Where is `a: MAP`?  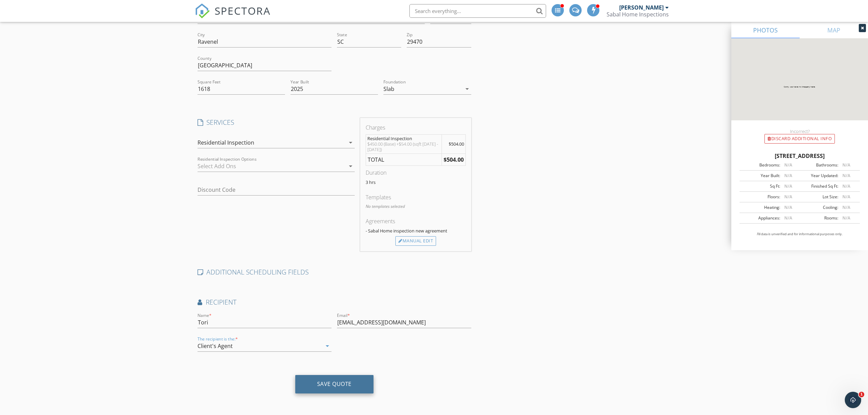
a: MAP is located at coordinates (834, 30).